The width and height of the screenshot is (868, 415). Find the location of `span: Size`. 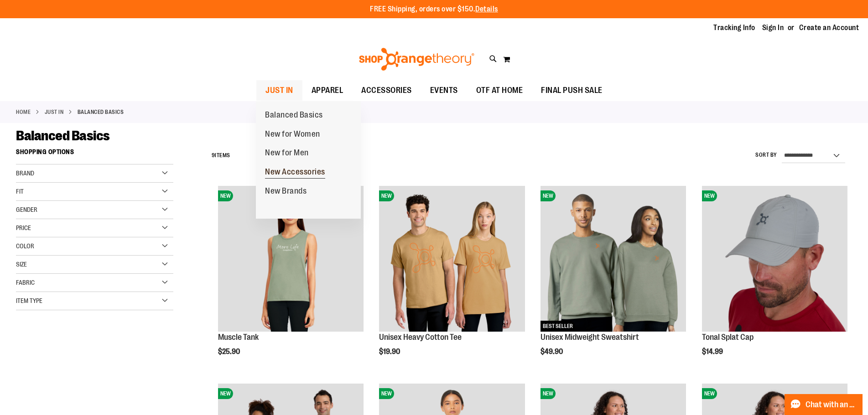

span: Size is located at coordinates (21, 265).